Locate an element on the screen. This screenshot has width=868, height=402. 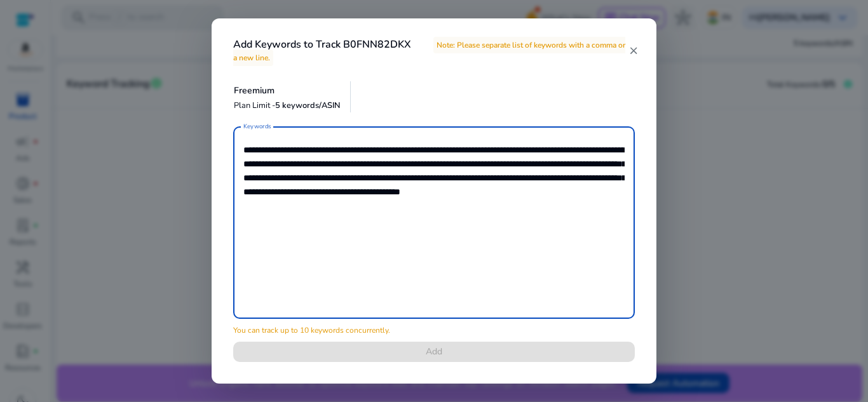
p: Plan Limit - is located at coordinates (287, 106).